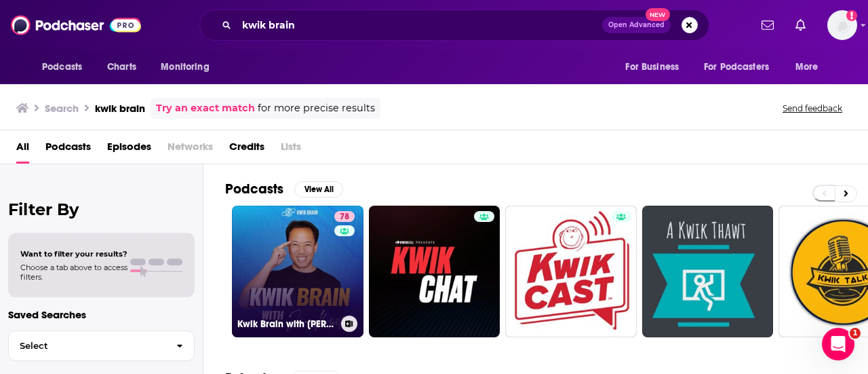 The height and width of the screenshot is (374, 868). I want to click on a: 78, so click(345, 217).